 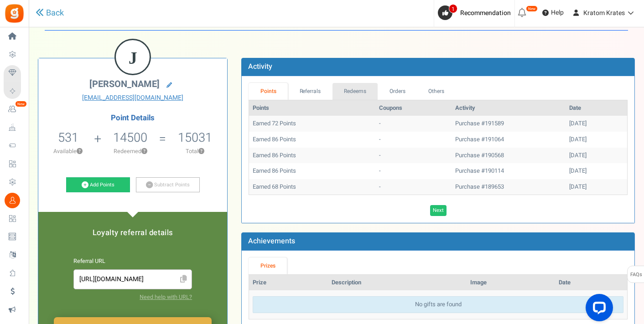 What do you see at coordinates (453, 9) in the screenshot?
I see `span: 1` at bounding box center [453, 9].